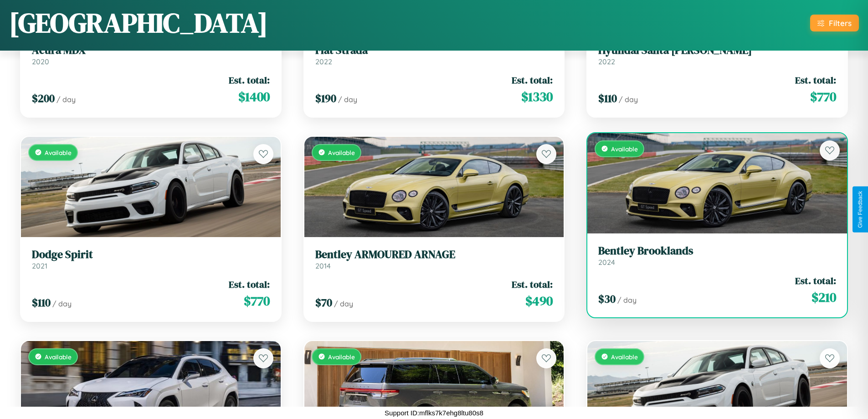 The width and height of the screenshot is (868, 419). What do you see at coordinates (43, 98) in the screenshot?
I see `span: $ 200` at bounding box center [43, 98].